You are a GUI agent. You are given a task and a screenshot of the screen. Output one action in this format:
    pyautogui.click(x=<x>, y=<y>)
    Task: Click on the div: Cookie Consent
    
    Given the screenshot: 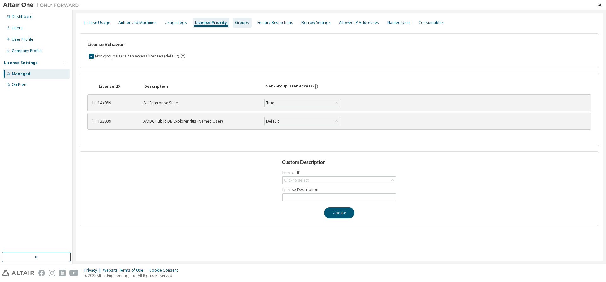 What is the action you would take?
    pyautogui.click(x=165, y=270)
    